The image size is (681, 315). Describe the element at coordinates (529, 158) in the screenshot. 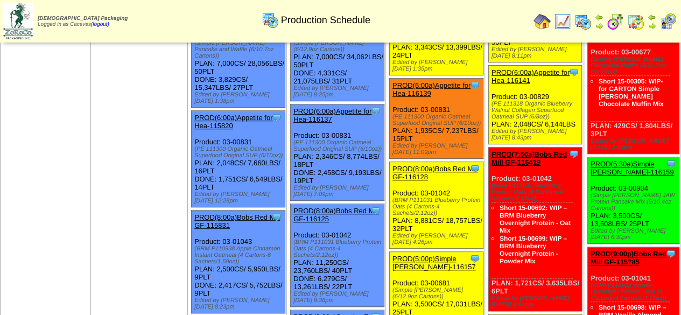

I see `a: PROD(7:50a)Bobs Red Mill GF-116419` at that location.